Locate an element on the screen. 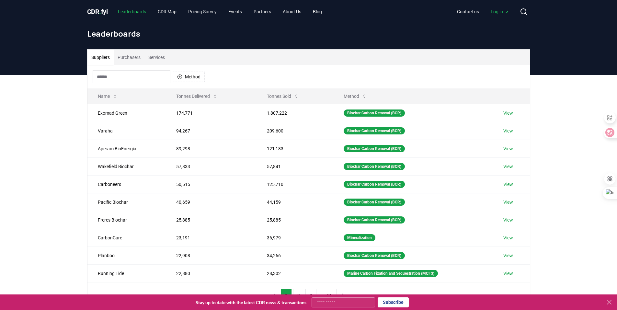 The width and height of the screenshot is (617, 310). td: 22,908 is located at coordinates (211, 255).